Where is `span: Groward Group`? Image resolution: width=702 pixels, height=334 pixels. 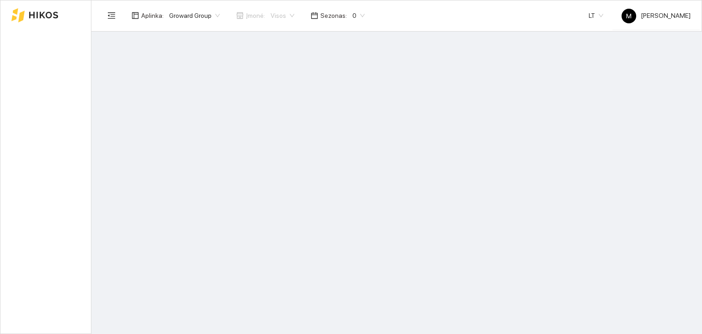 span: Groward Group is located at coordinates (194, 16).